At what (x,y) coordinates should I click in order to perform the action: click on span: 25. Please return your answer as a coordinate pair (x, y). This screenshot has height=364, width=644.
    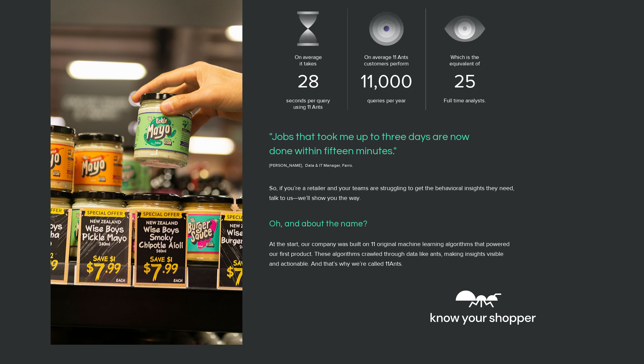
    Looking at the image, I should click on (465, 82).